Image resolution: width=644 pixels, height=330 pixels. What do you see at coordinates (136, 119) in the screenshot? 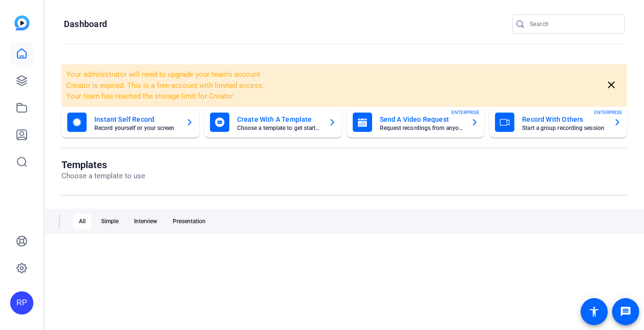
I see `mat-card-title: Instant Self Record` at bounding box center [136, 119].